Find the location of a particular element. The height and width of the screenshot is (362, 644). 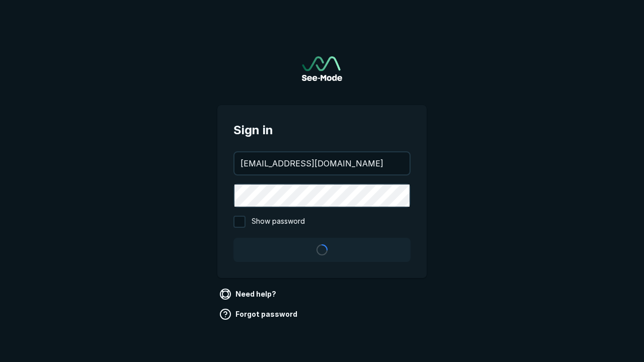

a: Forgot password is located at coordinates (259, 314).